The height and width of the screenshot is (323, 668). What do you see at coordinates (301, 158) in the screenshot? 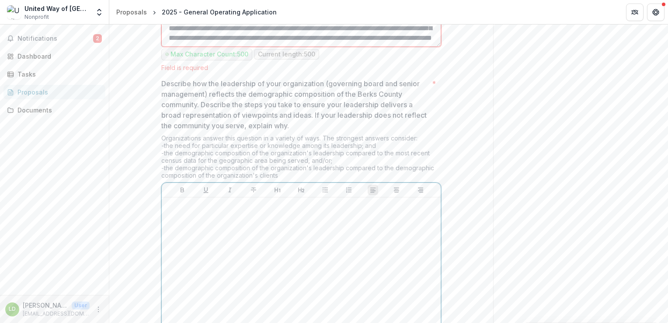
I see `div: Organizations answer this question in a variety of ways. The strongest answers consider: -the nee...` at bounding box center [301, 158].